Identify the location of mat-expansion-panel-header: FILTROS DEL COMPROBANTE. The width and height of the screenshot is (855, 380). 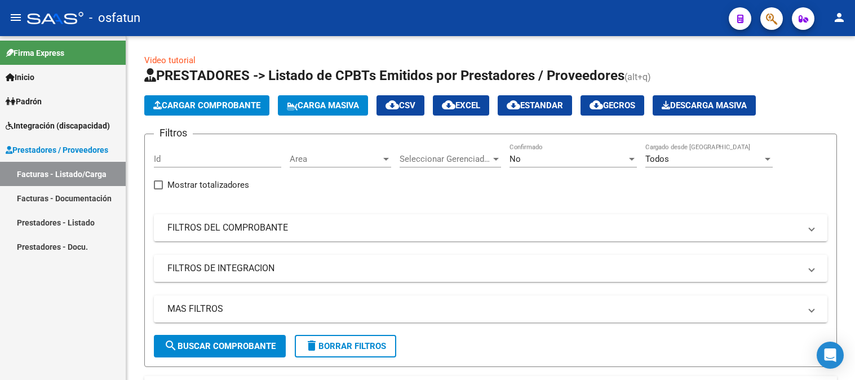
(490, 228).